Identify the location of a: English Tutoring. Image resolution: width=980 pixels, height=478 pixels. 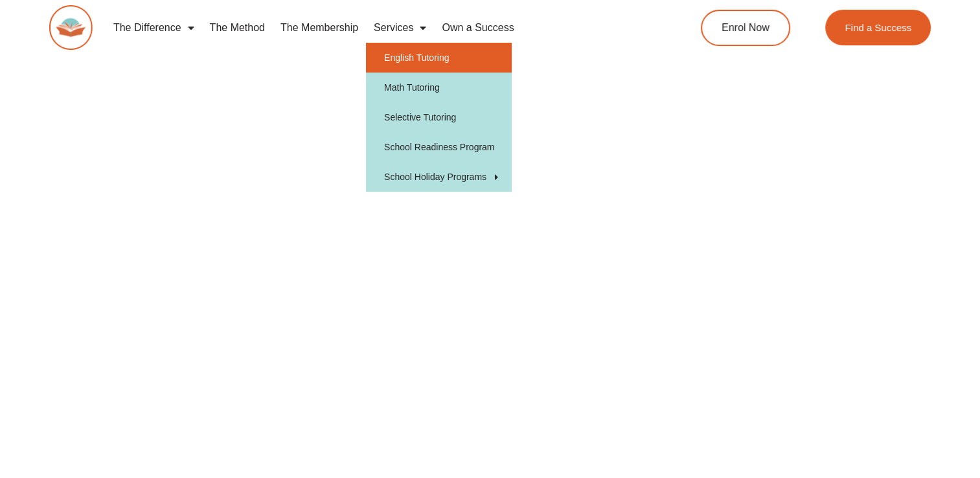
(438, 58).